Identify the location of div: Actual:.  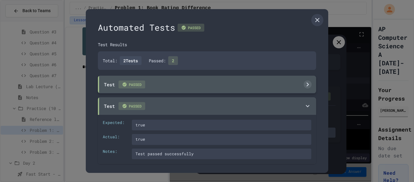
(115, 139).